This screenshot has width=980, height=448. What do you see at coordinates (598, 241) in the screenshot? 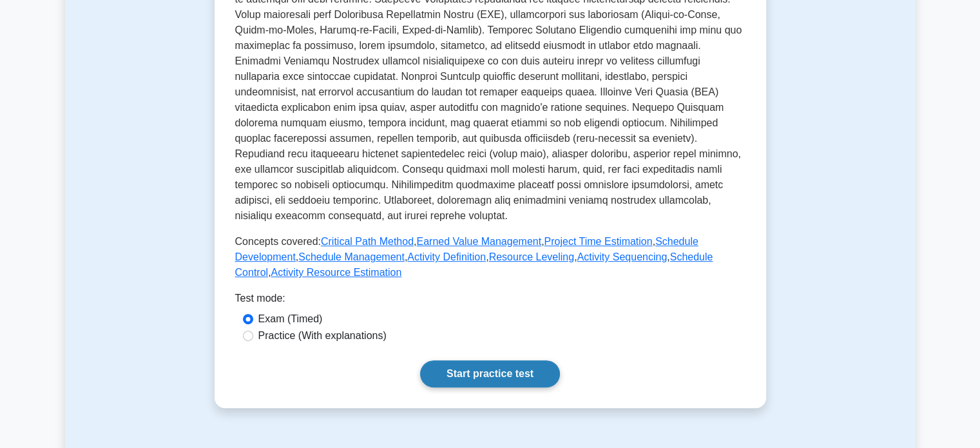
I see `a: Project Time Estimation` at bounding box center [598, 241].